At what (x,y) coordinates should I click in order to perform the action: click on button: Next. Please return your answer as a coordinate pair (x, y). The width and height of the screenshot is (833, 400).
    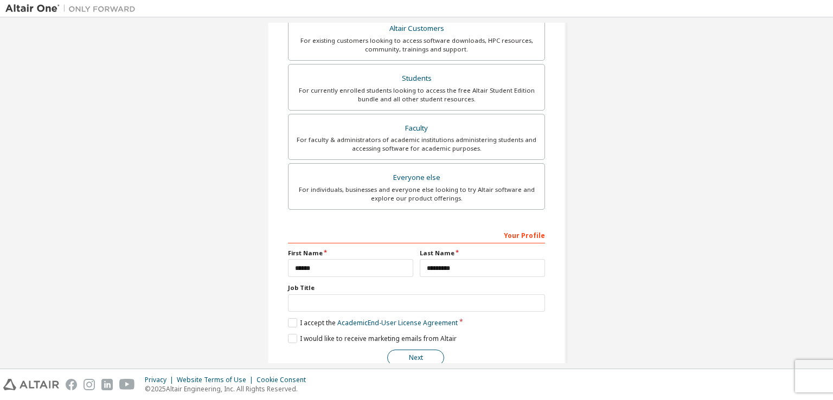
    Looking at the image, I should click on (415, 358).